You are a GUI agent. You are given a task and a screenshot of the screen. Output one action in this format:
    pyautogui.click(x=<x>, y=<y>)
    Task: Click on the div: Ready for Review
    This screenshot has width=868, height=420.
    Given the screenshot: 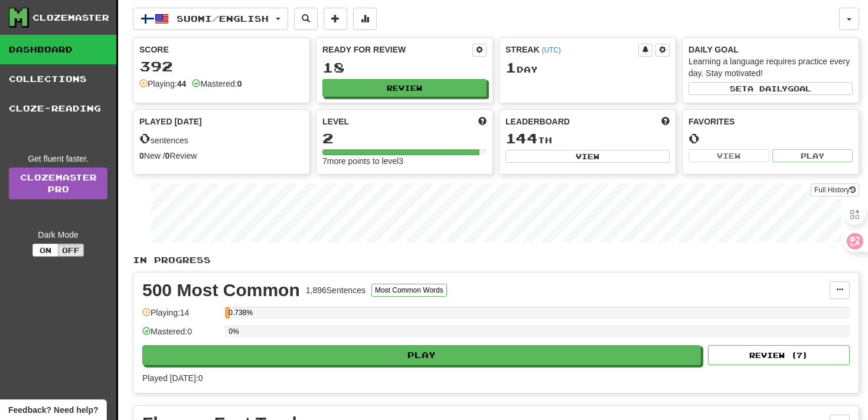 What is the action you would take?
    pyautogui.click(x=398, y=50)
    